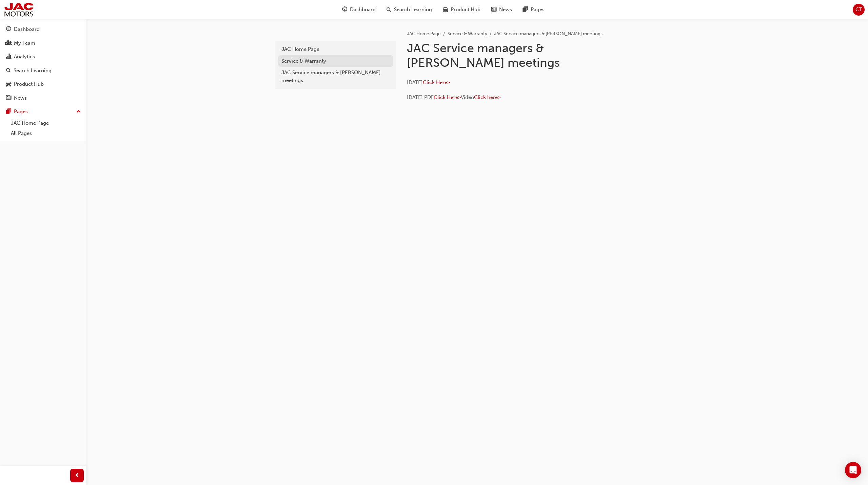 Image resolution: width=868 pixels, height=485 pixels. I want to click on button: CT, so click(859, 9).